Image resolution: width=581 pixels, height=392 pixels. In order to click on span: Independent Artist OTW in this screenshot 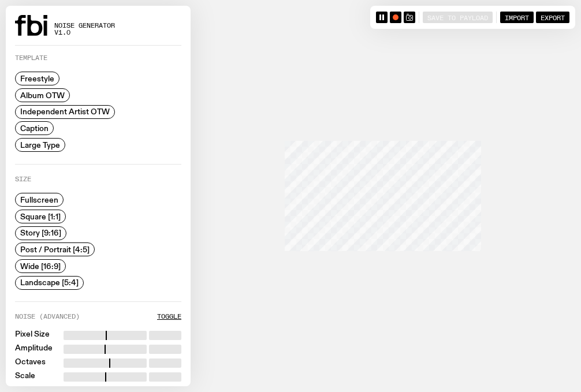, I will do `click(65, 111)`.